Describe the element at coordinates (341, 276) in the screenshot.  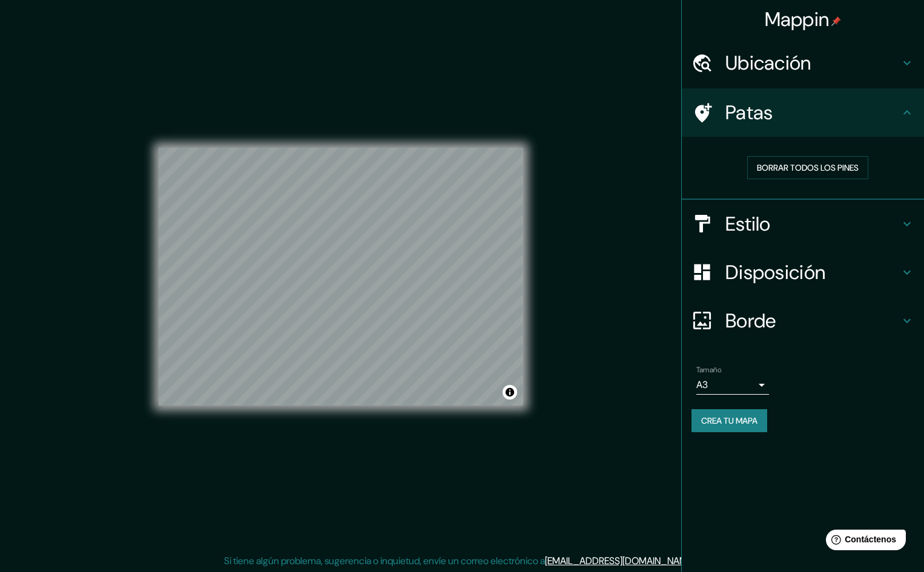
I see `canvas: Mapa` at that location.